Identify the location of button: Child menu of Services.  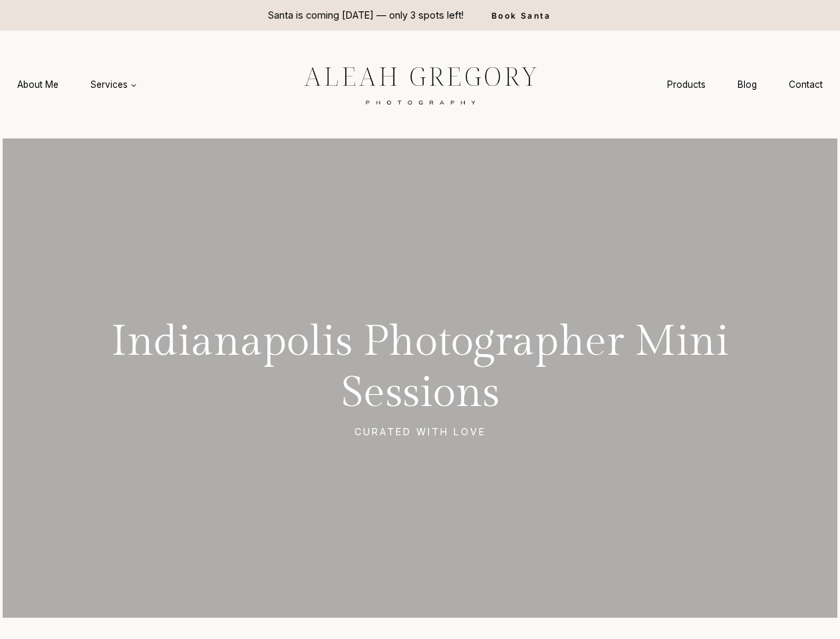
(114, 84).